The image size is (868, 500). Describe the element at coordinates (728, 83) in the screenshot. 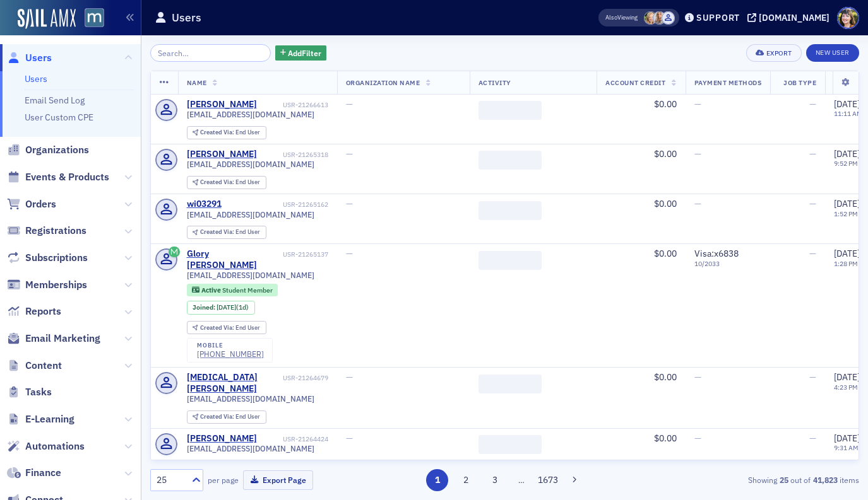

I see `span: Payment Methods` at that location.